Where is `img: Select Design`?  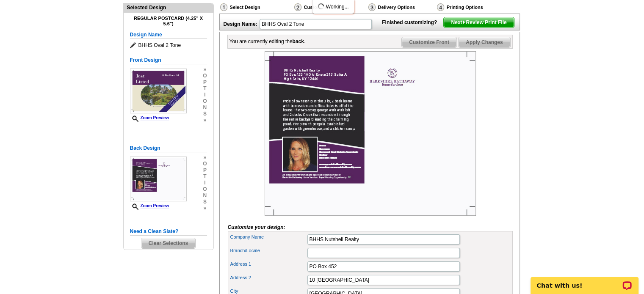
img: Select Design is located at coordinates (224, 7).